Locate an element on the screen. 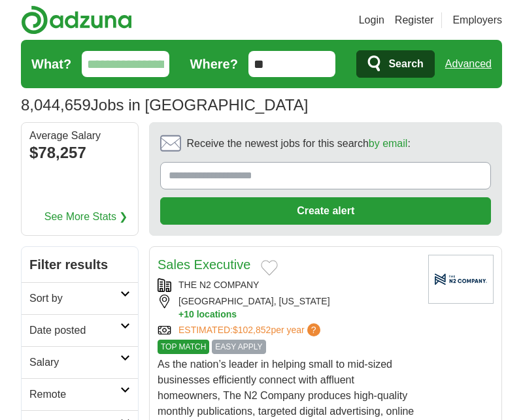 The image size is (523, 420). a: Date posted is located at coordinates (79, 330).